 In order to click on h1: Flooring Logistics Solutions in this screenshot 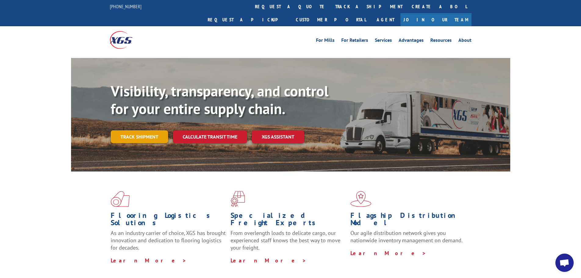, I will do `click(168, 220)`.